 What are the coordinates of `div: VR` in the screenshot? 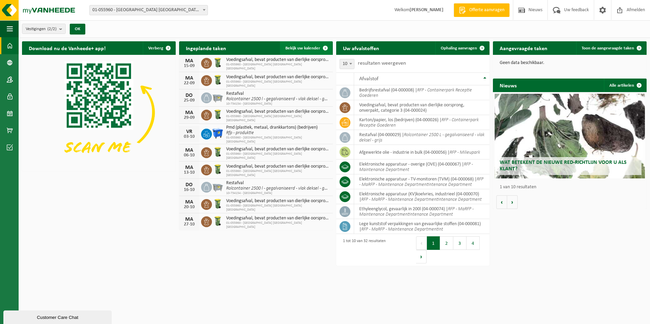 It's located at (189, 132).